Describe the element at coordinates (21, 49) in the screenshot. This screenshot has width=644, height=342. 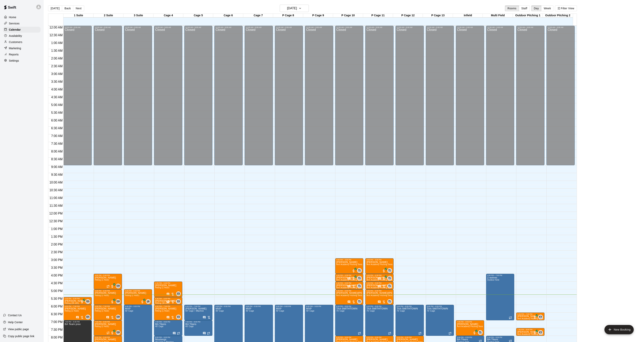
I see `a: Marketing` at that location.